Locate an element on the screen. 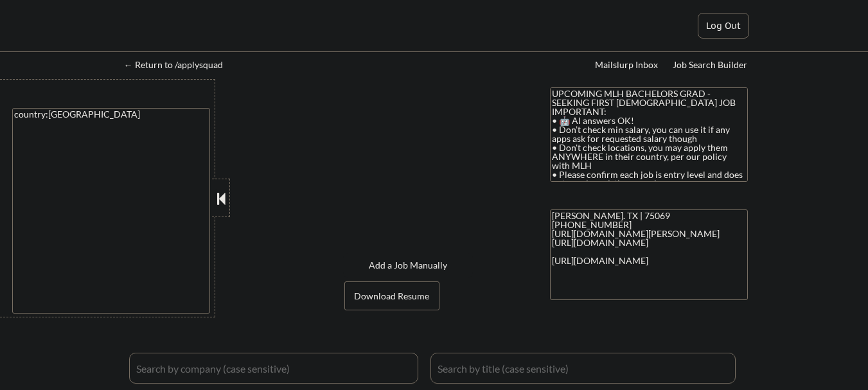 This screenshot has height=390, width=868. button: Add a Job Manually is located at coordinates (408, 266).